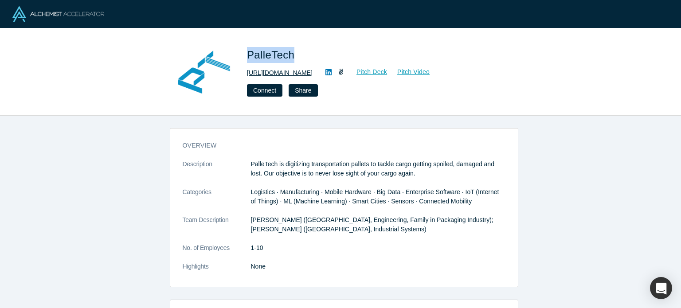 Image resolution: width=681 pixels, height=308 pixels. Describe the element at coordinates (375, 196) in the screenshot. I see `span: Logistics · Manufacturing · Mobile Hardware · Big Data · Enterprise Software · IoT (Internet of T...` at that location.